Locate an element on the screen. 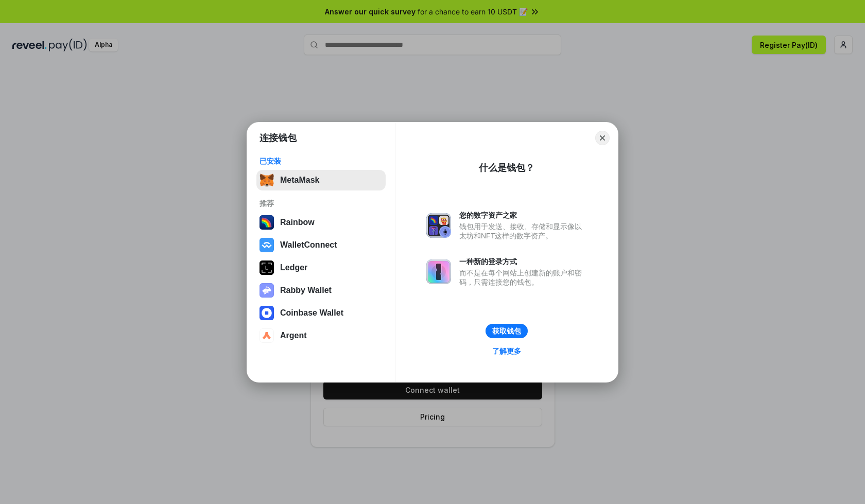 The height and width of the screenshot is (504, 865). div: Argent is located at coordinates (294, 335).